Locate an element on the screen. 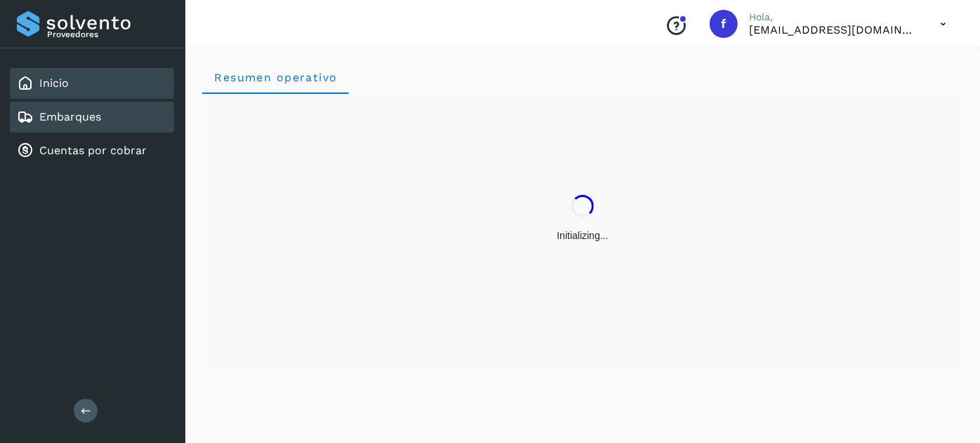 The width and height of the screenshot is (980, 443). div: Embarques is located at coordinates (92, 117).